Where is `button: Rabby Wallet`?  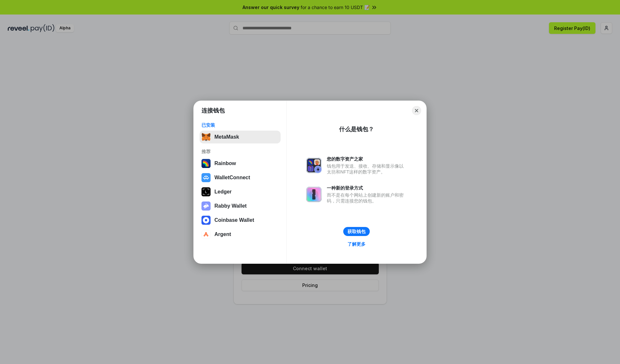
button: Rabby Wallet is located at coordinates (240, 206).